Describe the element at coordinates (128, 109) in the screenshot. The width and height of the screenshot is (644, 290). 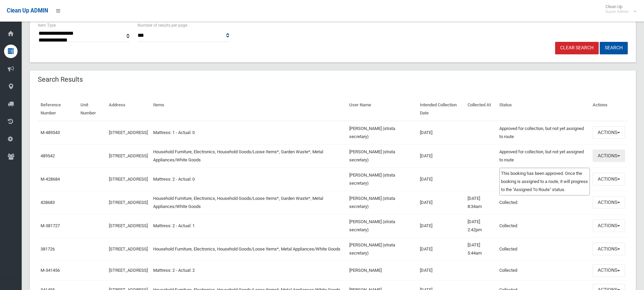
I see `th: Address` at that location.